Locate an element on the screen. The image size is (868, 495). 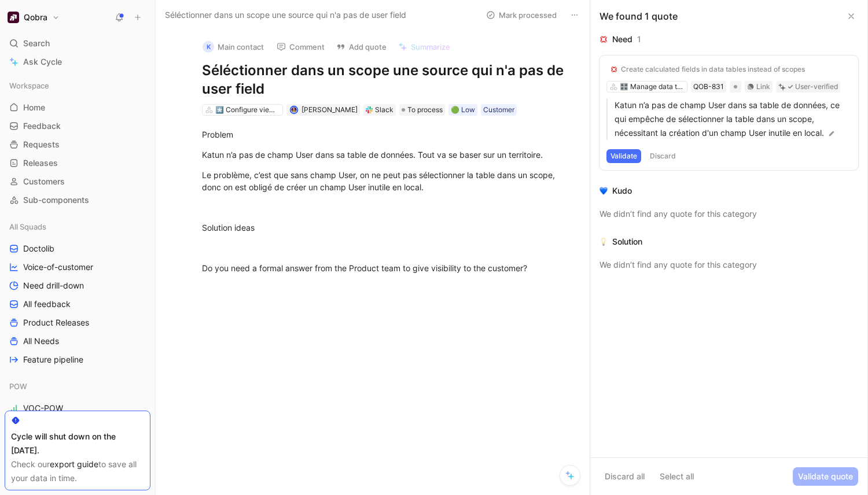
button: Validate quote is located at coordinates (825, 477).